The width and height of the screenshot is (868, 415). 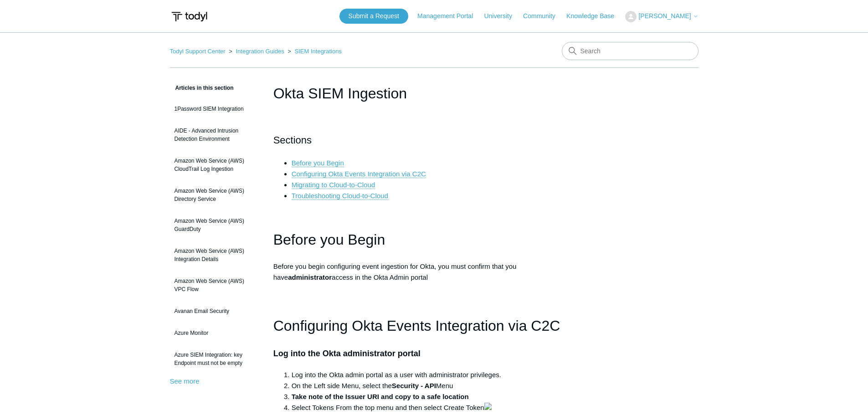 I want to click on a: Amazon Web Service (AWS) VPC Flow, so click(x=215, y=285).